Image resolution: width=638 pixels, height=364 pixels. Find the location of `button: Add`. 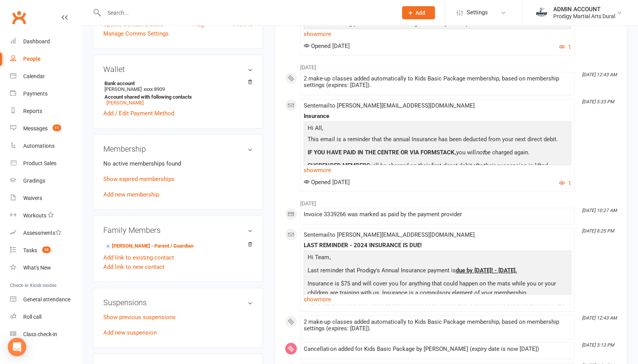

button: Add is located at coordinates (418, 13).